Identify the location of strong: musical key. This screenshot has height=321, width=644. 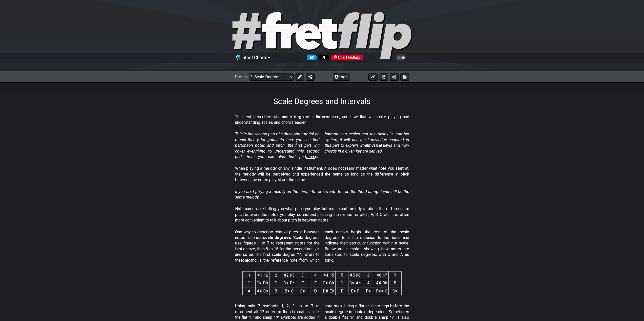
(378, 145).